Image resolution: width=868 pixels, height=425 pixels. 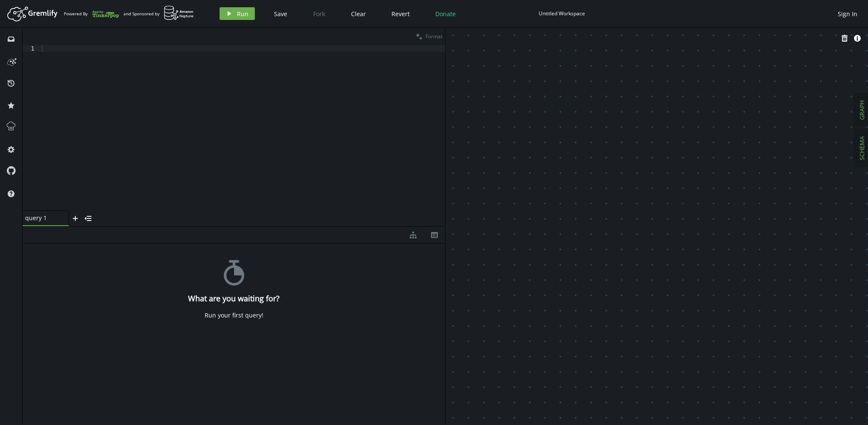 I want to click on span: Format, so click(x=434, y=36).